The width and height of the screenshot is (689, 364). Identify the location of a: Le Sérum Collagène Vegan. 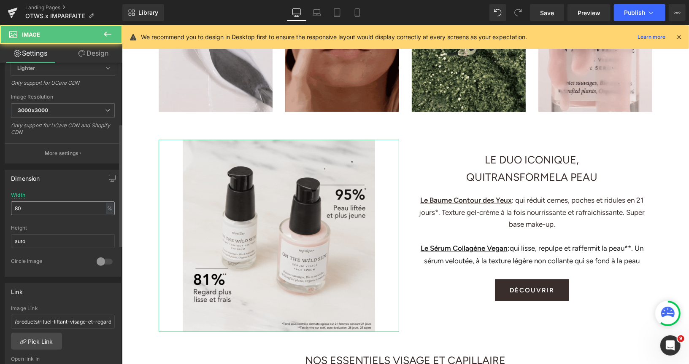
(342, 223).